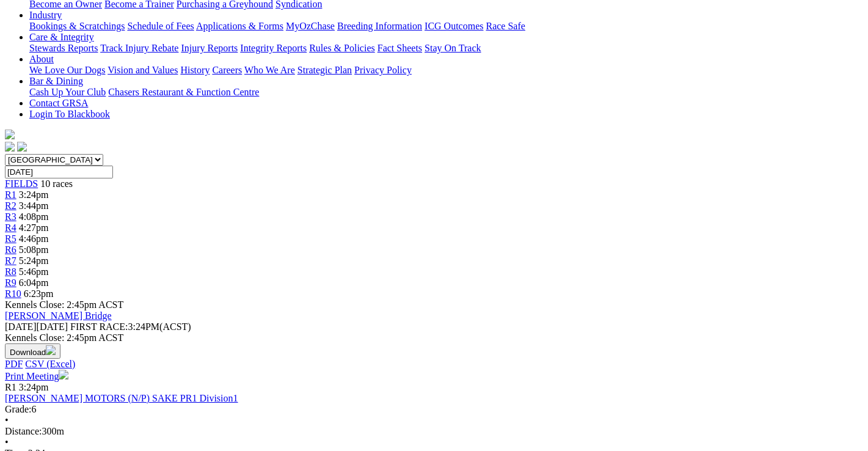 This screenshot has width=868, height=451. What do you see at coordinates (452, 48) in the screenshot?
I see `a: Stay On Track` at bounding box center [452, 48].